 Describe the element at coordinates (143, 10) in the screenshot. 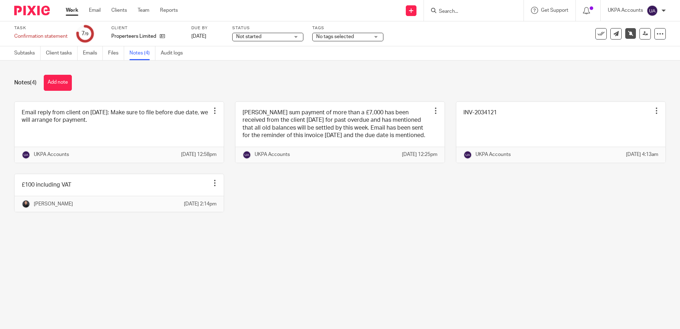

I see `a: Team` at that location.